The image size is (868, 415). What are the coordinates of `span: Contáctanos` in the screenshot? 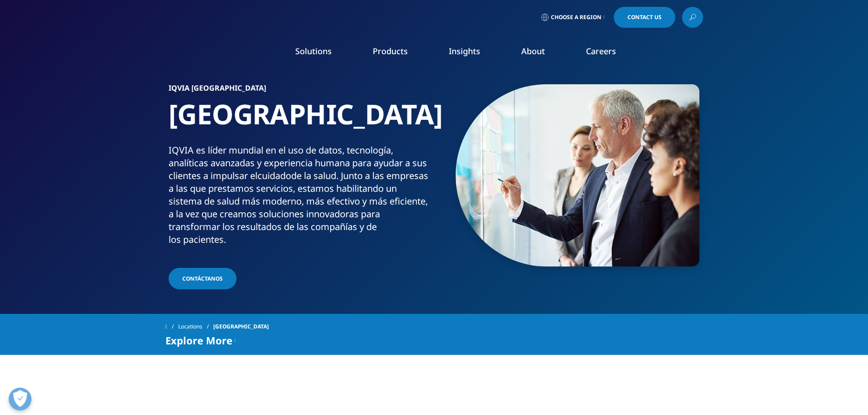 It's located at (202, 278).